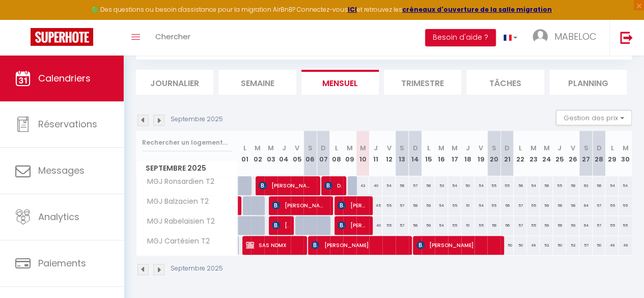 The image size is (644, 298). I want to click on li: Trimestre, so click(422, 82).